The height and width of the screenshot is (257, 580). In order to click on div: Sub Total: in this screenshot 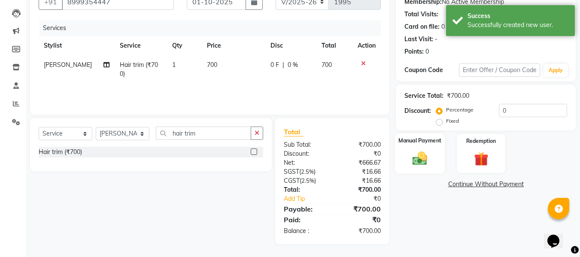, I will do `click(305, 145)`.